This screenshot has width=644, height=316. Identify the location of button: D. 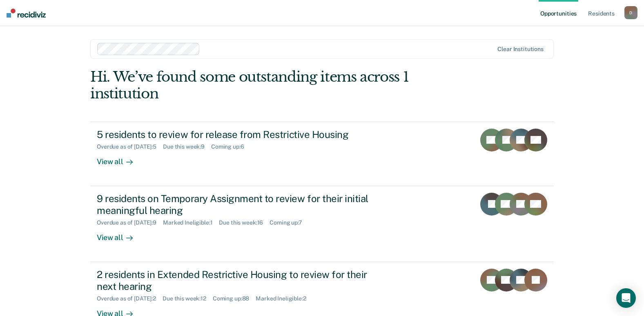
(631, 13).